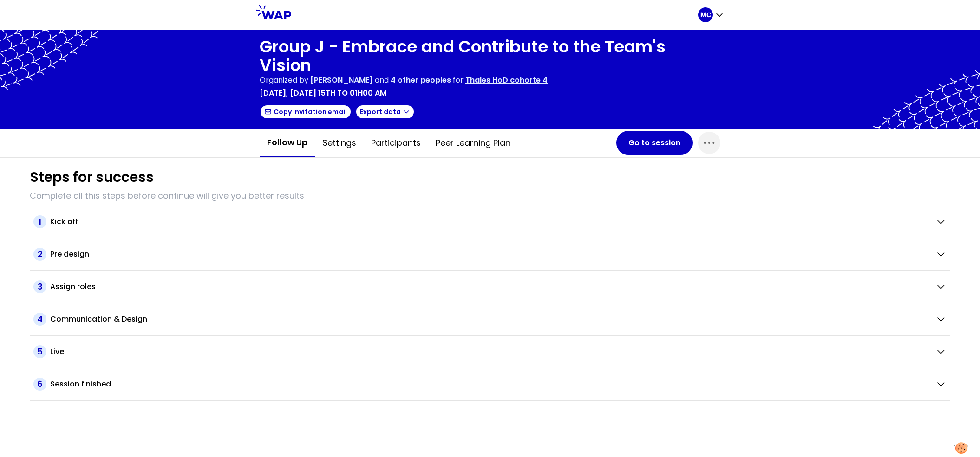  Describe the element at coordinates (73, 287) in the screenshot. I see `h2: Assign roles` at that location.